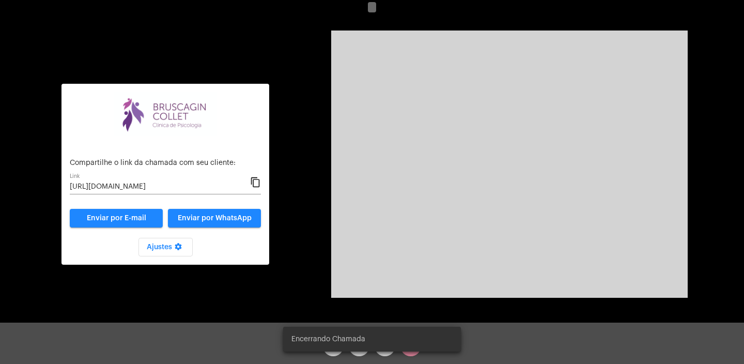 This screenshot has width=744, height=364. Describe the element at coordinates (178, 248) in the screenshot. I see `mat-icon: settings` at that location.